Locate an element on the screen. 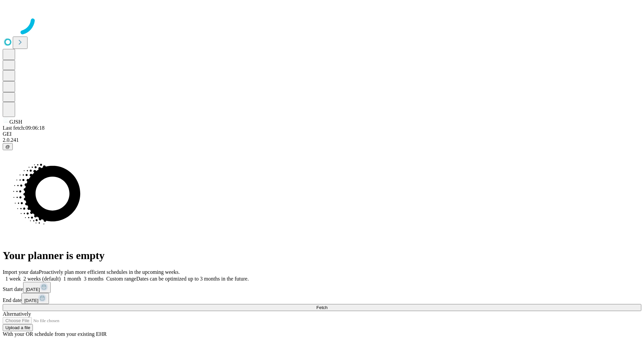  div: Start date is located at coordinates (322, 288).